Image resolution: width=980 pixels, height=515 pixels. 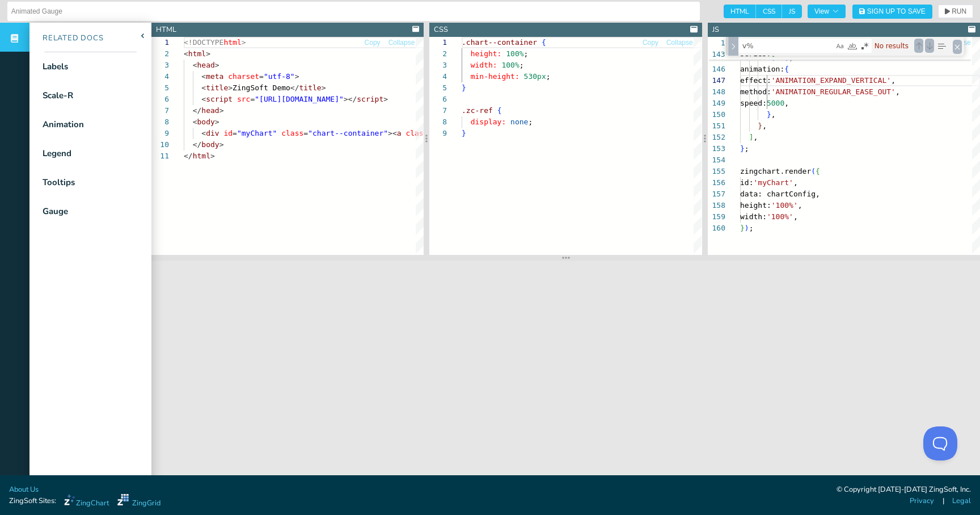 I want to click on div: 155, so click(x=717, y=172).